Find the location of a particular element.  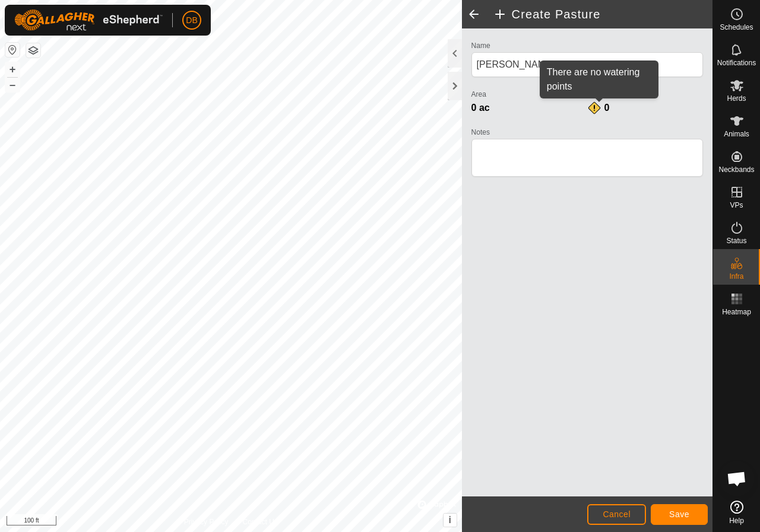

span: 0 is located at coordinates (607, 107).